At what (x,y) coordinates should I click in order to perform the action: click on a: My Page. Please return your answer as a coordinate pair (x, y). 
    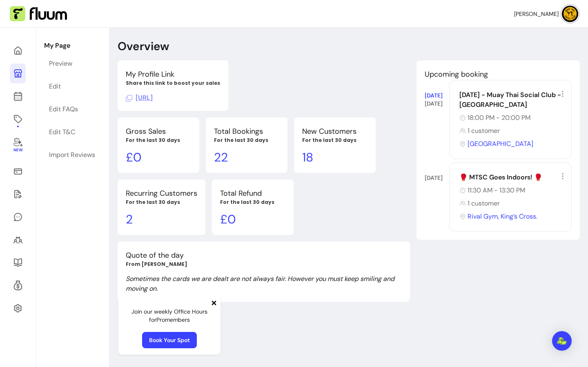
    Looking at the image, I should click on (18, 73).